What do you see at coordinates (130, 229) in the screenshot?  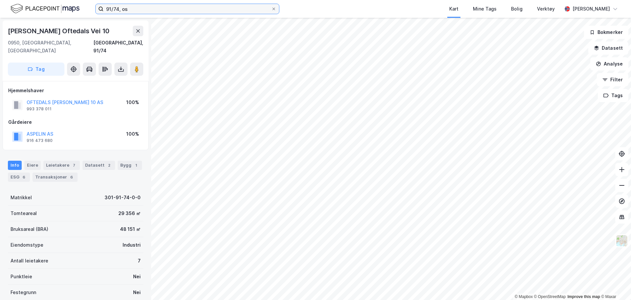 I see `div: 48 151 ㎡` at bounding box center [130, 229].